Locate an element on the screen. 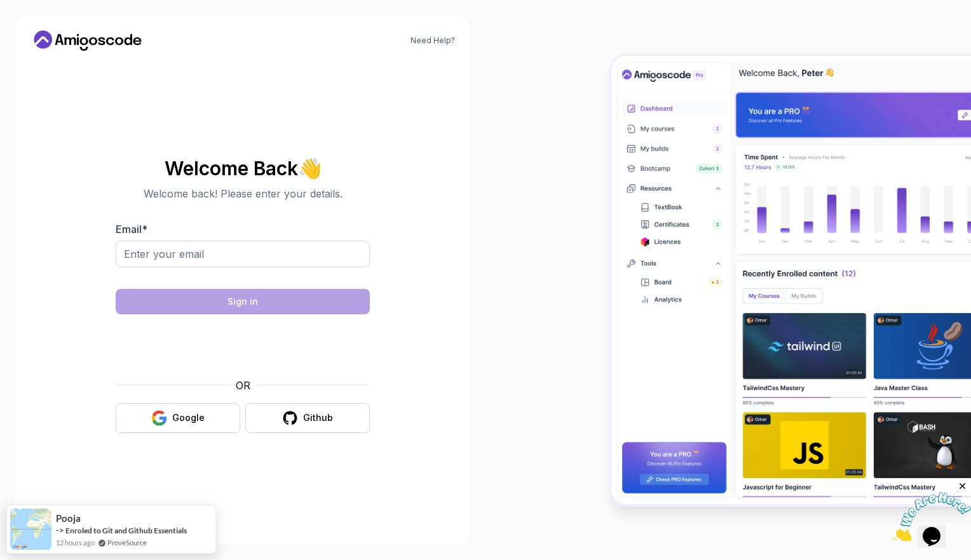 The width and height of the screenshot is (971, 560). input: Enter your email is located at coordinates (243, 254).